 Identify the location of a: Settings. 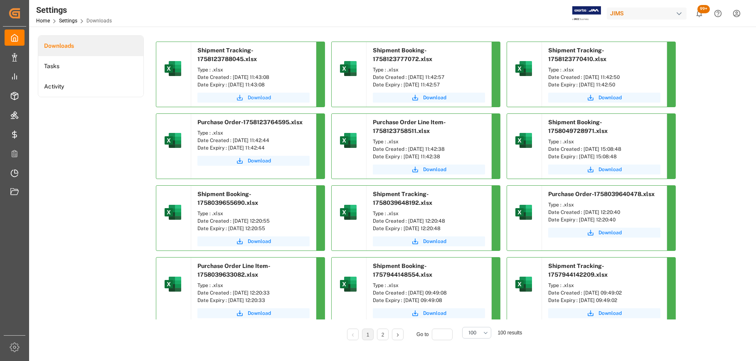
(68, 21).